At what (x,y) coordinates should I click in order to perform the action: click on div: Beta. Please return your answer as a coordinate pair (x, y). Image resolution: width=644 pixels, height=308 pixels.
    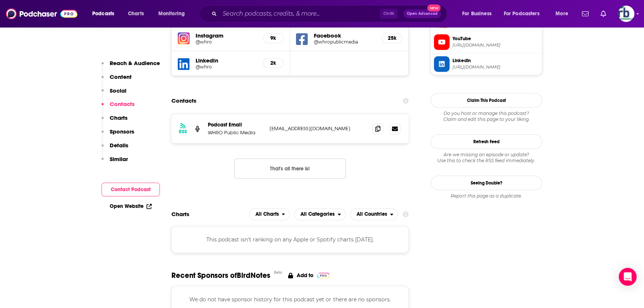
    Looking at the image, I should click on (278, 272).